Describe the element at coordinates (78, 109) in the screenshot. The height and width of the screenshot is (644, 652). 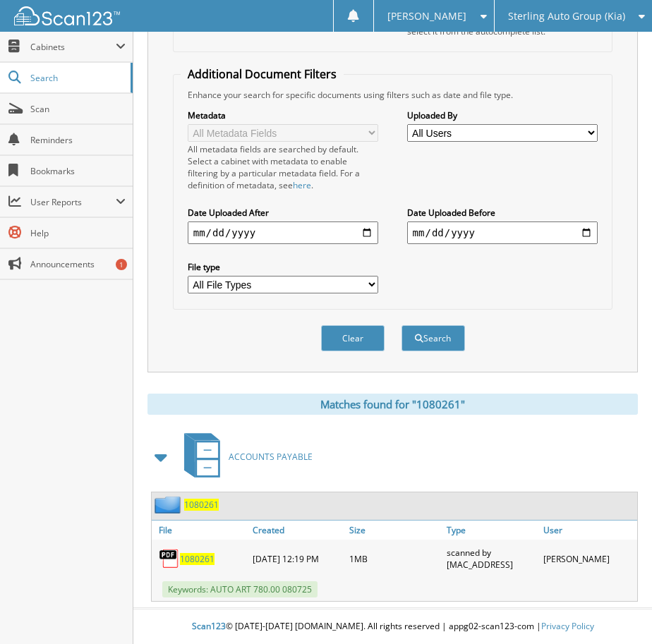
I see `span: Scan` at that location.